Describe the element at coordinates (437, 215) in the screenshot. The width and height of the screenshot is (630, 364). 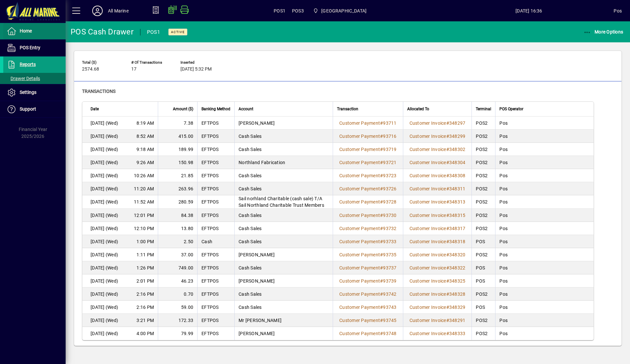
I see `a: Customer Invoice#348315` at that location.